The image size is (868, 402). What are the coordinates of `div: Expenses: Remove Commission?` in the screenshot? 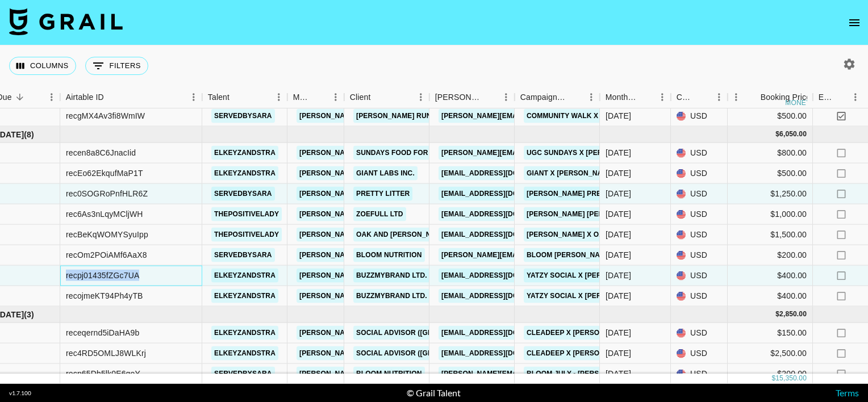 It's located at (827, 97).